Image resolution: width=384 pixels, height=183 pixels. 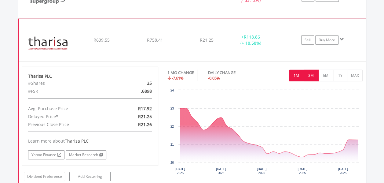 I want to click on button: 3M, so click(x=311, y=75).